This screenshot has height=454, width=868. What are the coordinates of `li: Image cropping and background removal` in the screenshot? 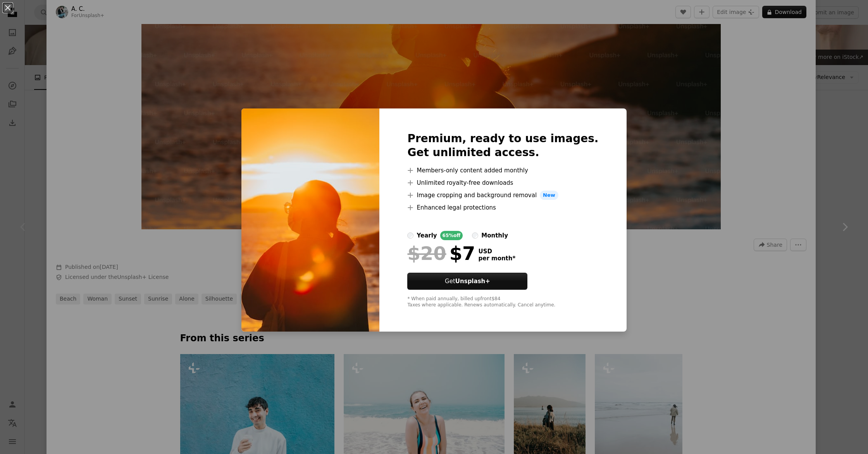 It's located at (502, 195).